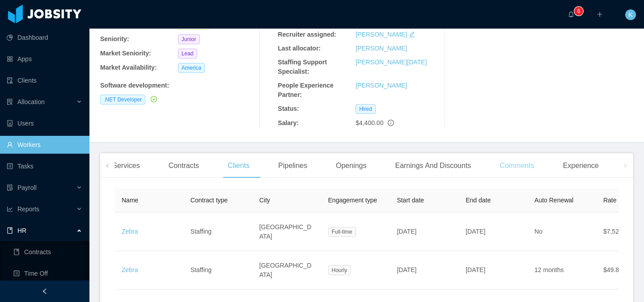 The image size is (644, 302). Describe the element at coordinates (184, 166) in the screenshot. I see `div: Contracts` at that location.